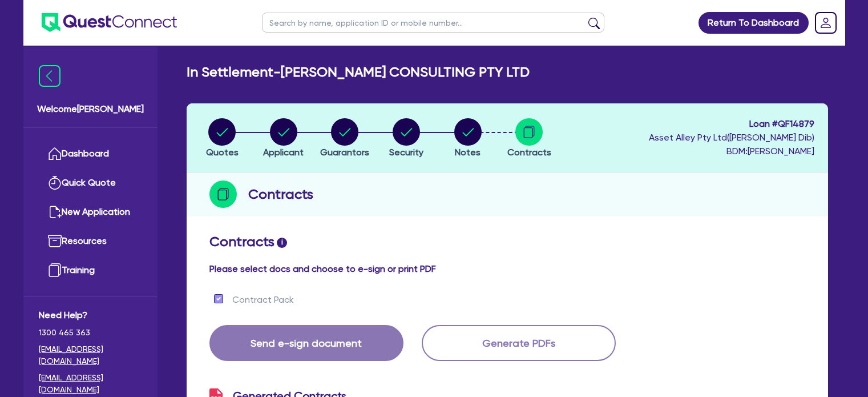  I want to click on span: Need Help?, so click(90, 315).